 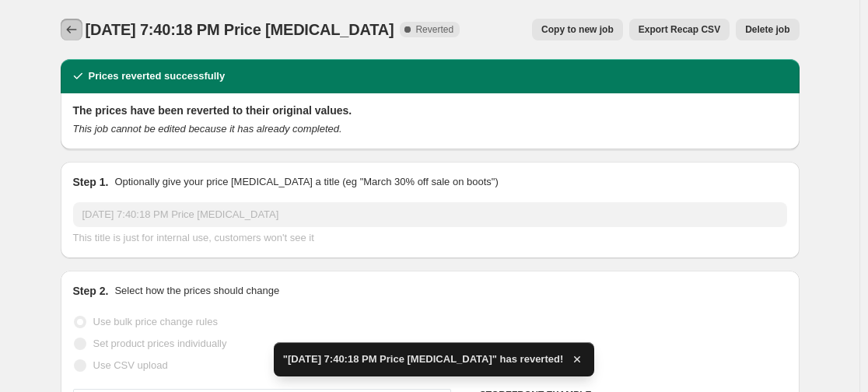 I want to click on h2: Prices reverted successfully, so click(x=157, y=76).